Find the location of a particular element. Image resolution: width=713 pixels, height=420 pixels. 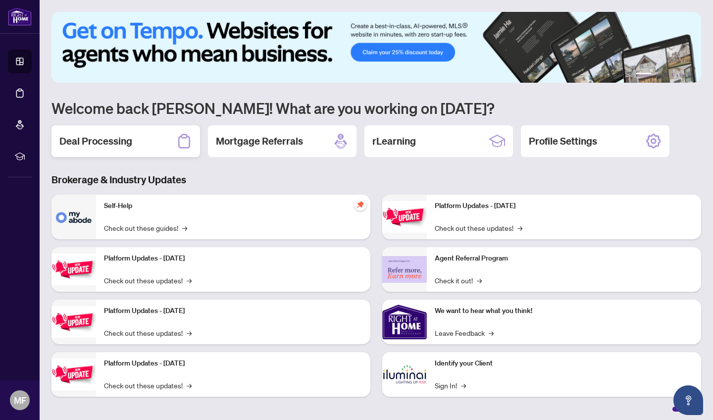

button: Open asap is located at coordinates (689, 400).